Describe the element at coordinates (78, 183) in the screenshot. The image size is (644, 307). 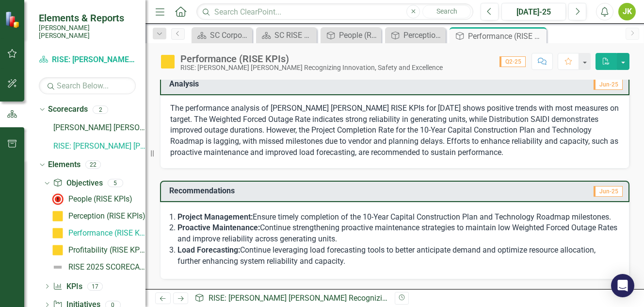
I see `a: Objectives` at that location.